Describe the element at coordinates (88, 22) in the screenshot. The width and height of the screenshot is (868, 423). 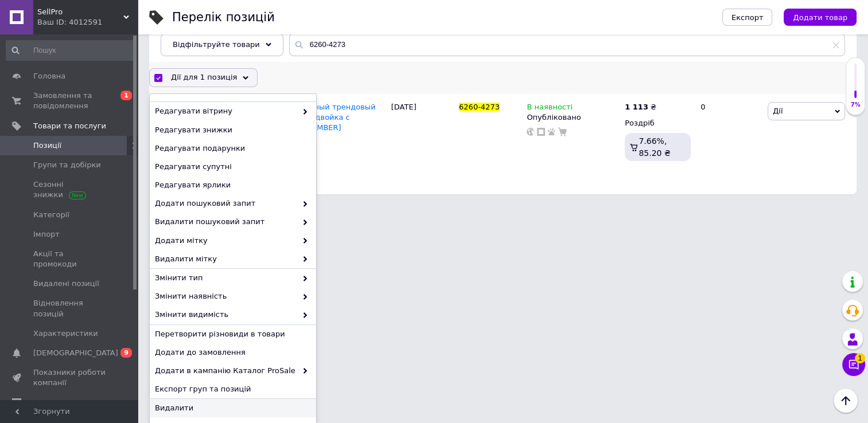
I see `div: Ваш ID: 4012591` at that location.